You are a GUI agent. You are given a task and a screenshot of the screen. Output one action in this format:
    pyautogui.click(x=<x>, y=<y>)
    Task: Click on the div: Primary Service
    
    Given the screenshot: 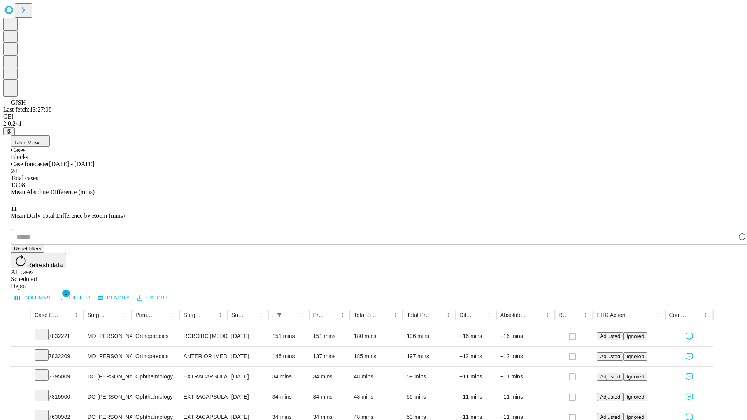 What is the action you would take?
    pyautogui.click(x=145, y=315)
    